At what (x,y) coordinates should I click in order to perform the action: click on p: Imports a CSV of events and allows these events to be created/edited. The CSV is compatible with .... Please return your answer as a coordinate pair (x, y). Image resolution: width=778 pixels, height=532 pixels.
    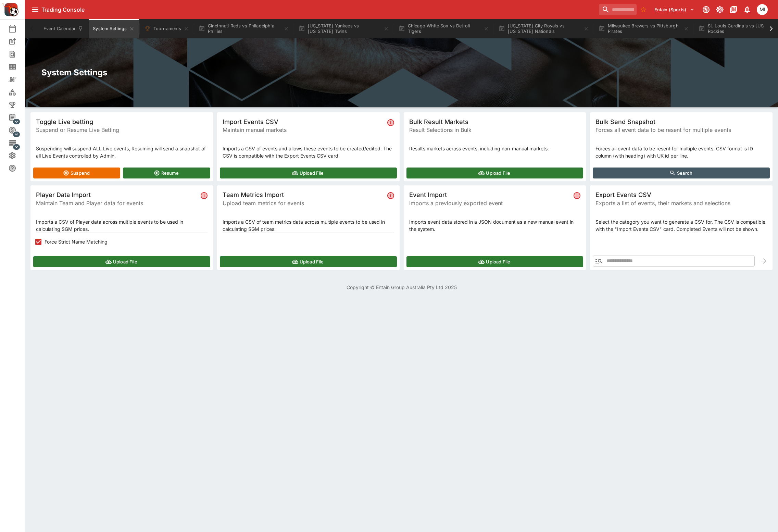
    Looking at the image, I should click on (308, 152).